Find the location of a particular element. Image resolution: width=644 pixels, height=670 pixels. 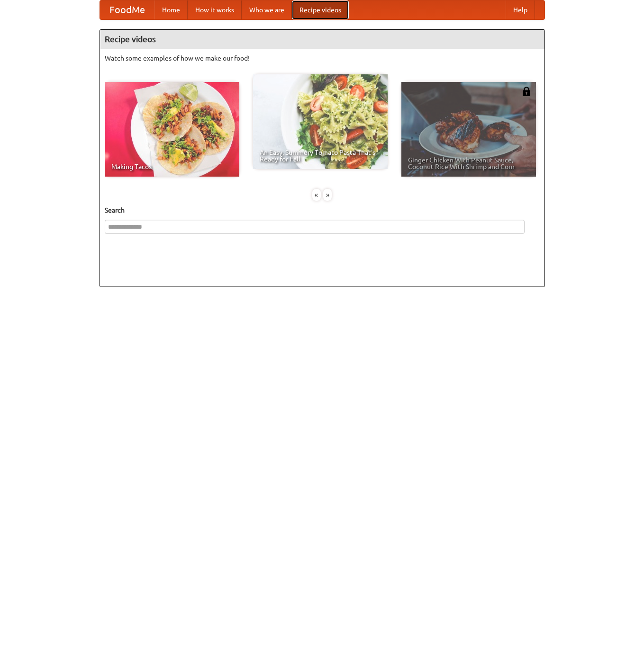

a: Making Tacos is located at coordinates (172, 129).